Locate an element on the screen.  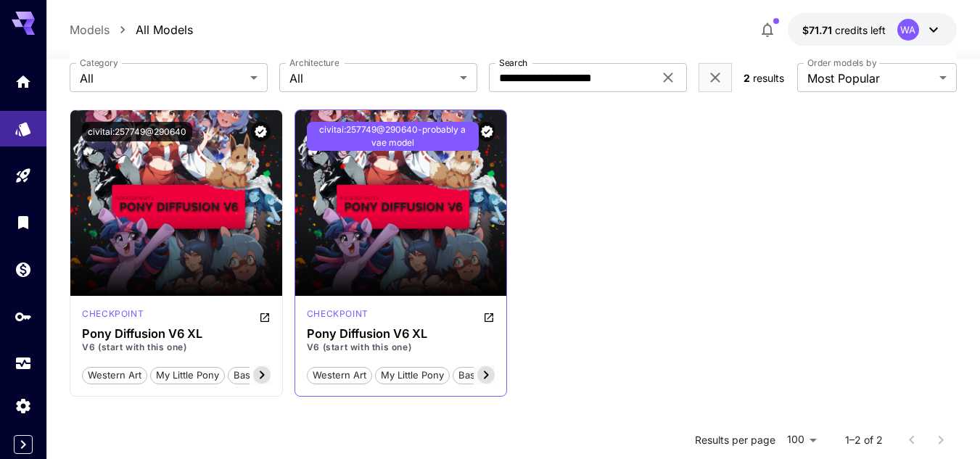
p: 1–2 of 2 is located at coordinates (864, 441).